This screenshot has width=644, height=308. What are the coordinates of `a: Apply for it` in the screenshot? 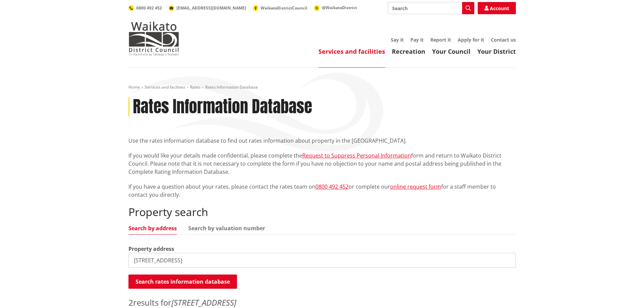 It's located at (471, 39).